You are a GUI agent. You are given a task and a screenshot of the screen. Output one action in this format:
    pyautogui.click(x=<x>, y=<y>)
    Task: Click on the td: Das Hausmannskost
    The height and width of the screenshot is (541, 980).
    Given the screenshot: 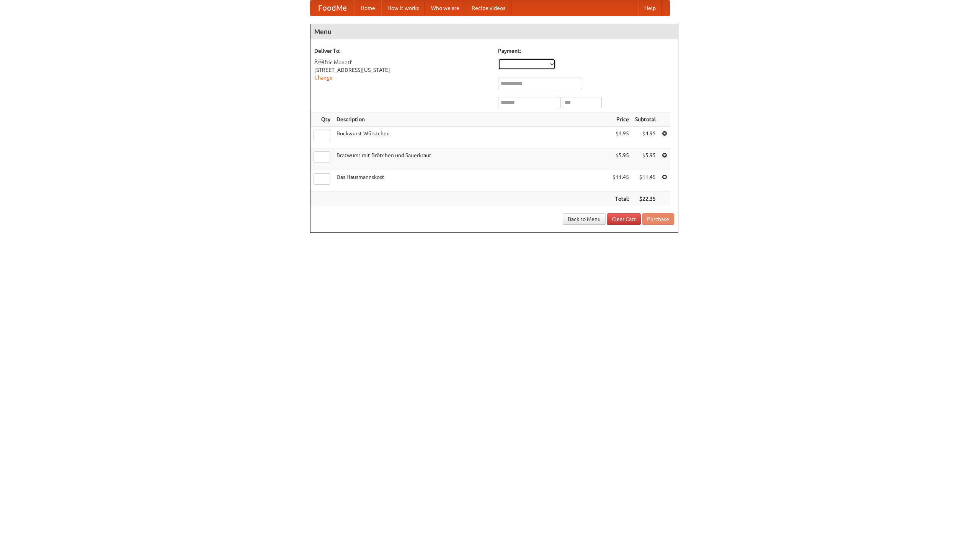 What is the action you would take?
    pyautogui.click(x=471, y=181)
    